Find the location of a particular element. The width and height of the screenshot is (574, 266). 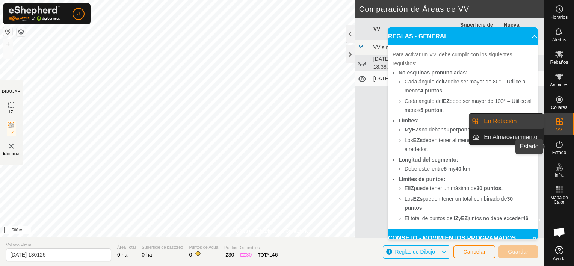

span: Infra is located at coordinates (559, 175).